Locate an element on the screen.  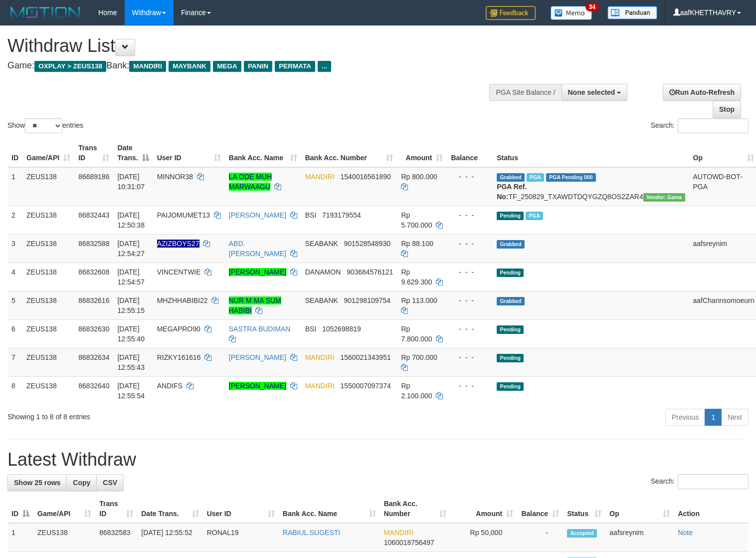
span: 86832443 is located at coordinates (94, 215).